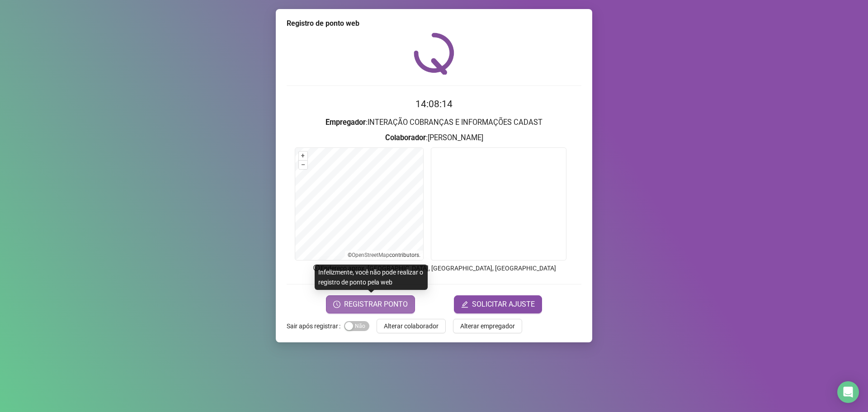  Describe the element at coordinates (465, 305) in the screenshot. I see `span: edit` at that location.